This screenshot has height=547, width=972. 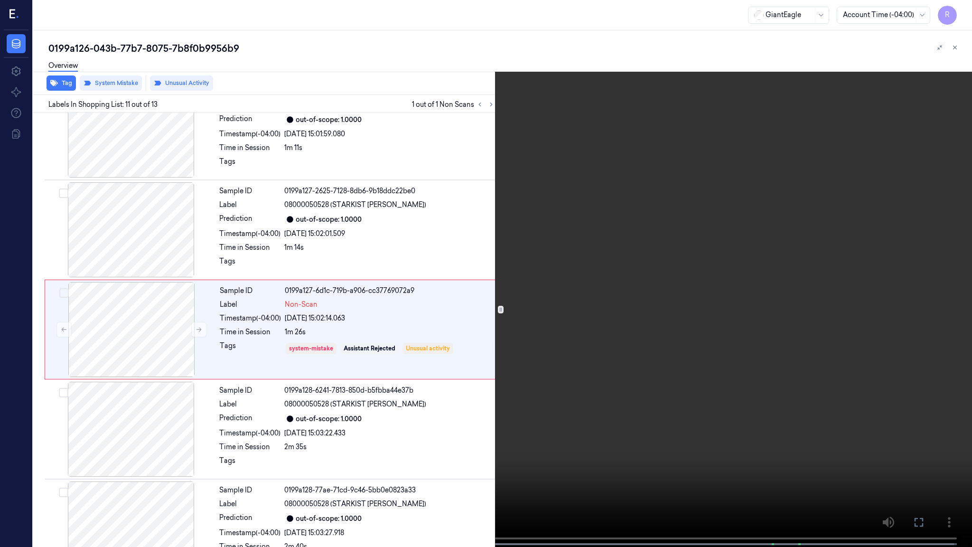 I want to click on div: 1m 11s, so click(x=390, y=148).